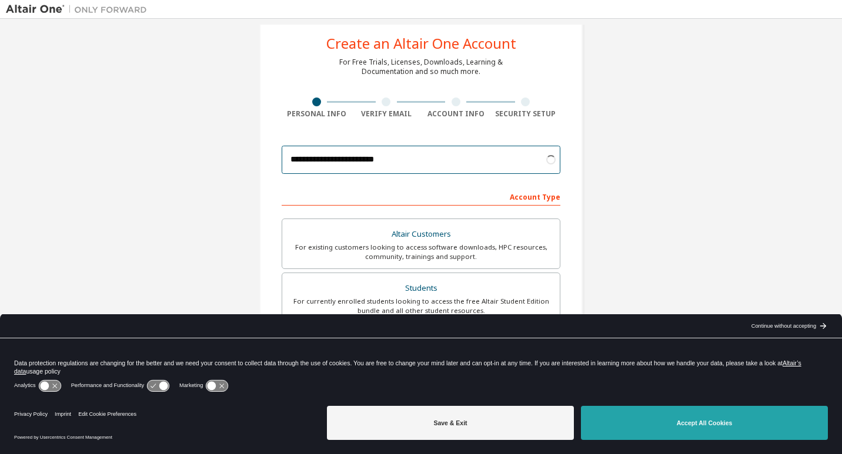 The width and height of the screenshot is (842, 454). Describe the element at coordinates (421, 67) in the screenshot. I see `div: For Free Trials, Licenses, Downloads, Learning & Documentation and so much more.` at that location.